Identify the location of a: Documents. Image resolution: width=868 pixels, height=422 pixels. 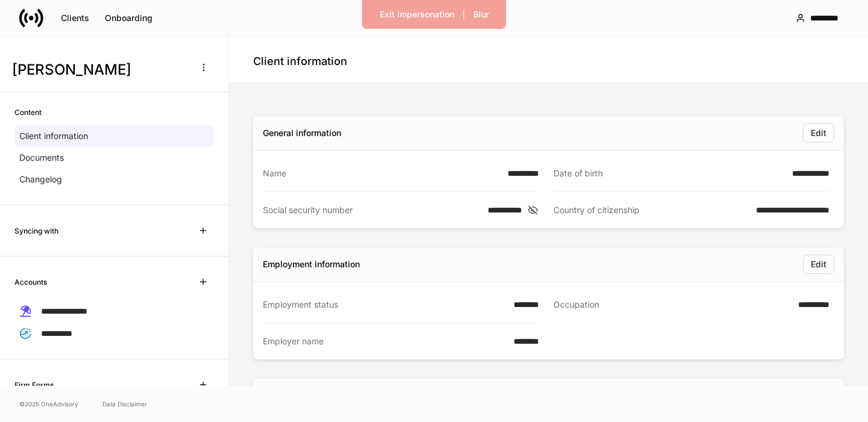
(114, 158).